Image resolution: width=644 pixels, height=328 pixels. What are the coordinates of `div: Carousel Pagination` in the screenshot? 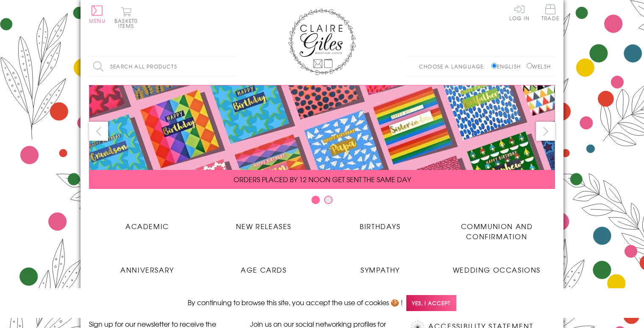 It's located at (322, 202).